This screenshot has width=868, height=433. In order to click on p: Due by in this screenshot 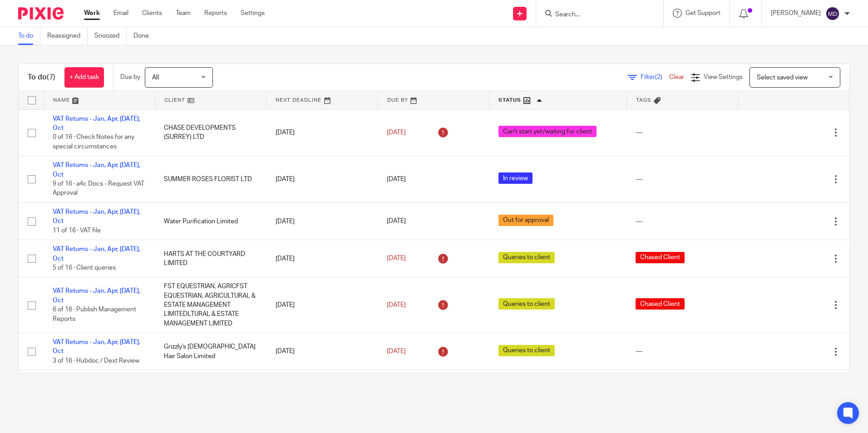, I will do `click(131, 77)`.